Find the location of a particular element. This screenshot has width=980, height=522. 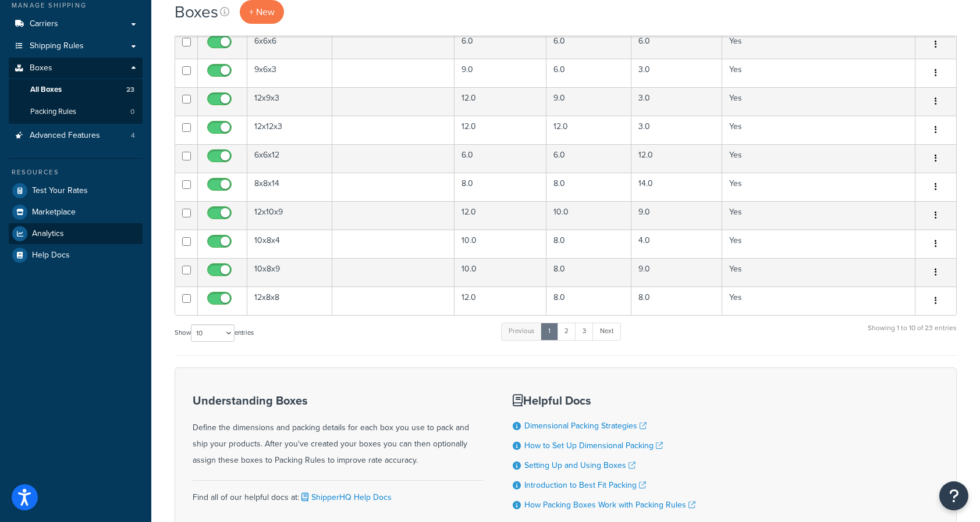

div: Resources is located at coordinates (76, 172).